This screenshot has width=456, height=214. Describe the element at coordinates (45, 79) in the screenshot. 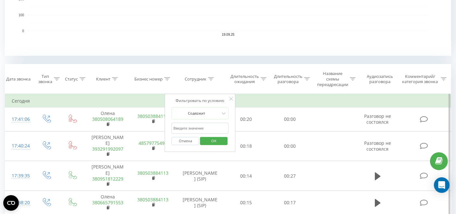

I see `div: Тип звонка` at that location.